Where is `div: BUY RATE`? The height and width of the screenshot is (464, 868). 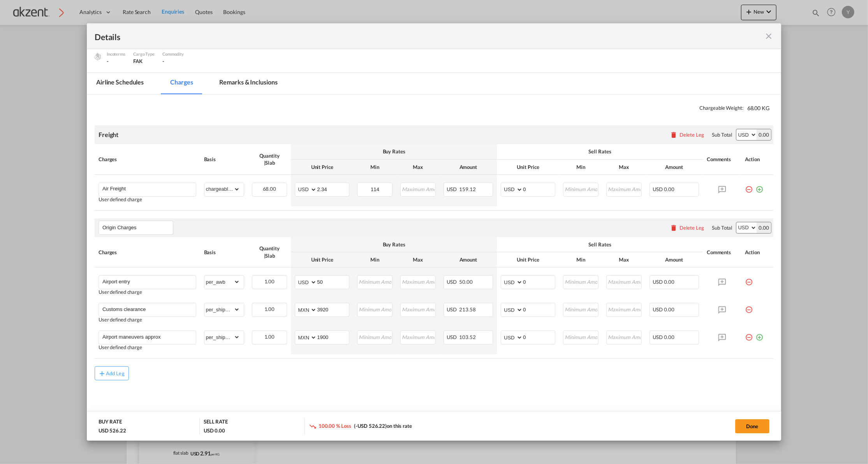
div: BUY RATE is located at coordinates (110, 423).